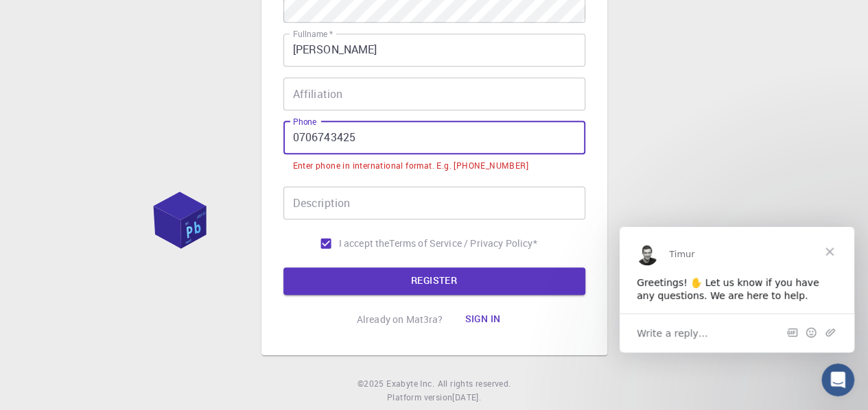 This screenshot has height=410, width=868. I want to click on span: Timur, so click(62, 27).